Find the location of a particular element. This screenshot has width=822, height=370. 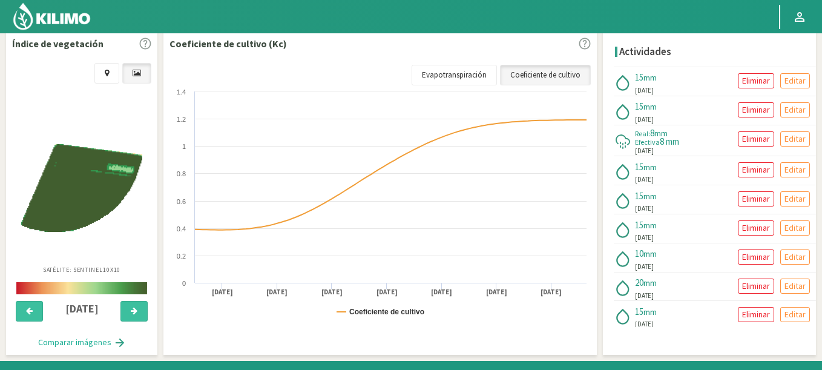

img: 36801312-83c9-40a5-8a99-75454b207d9d_-_sentinel_-_2025-09-23.png is located at coordinates (82, 188).